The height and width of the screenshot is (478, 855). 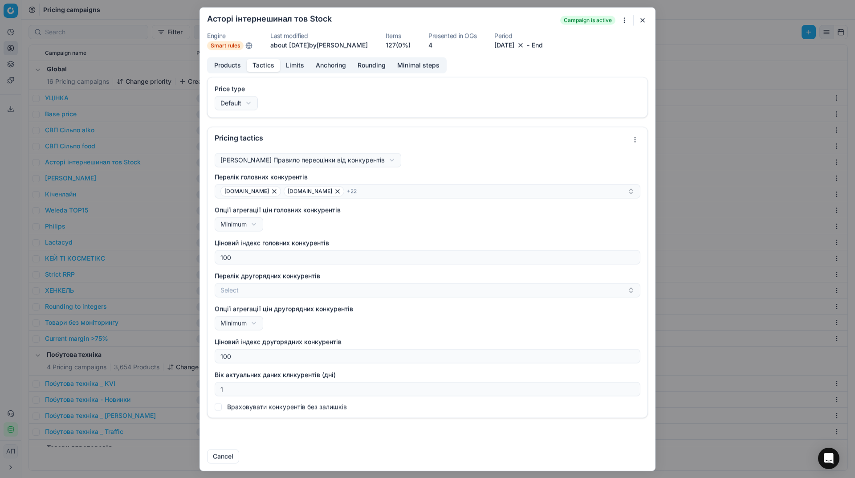 What do you see at coordinates (430, 45) in the screenshot?
I see `button: 4` at bounding box center [430, 45].